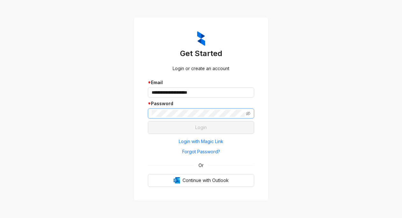 The width and height of the screenshot is (402, 218). Describe the element at coordinates (177, 180) in the screenshot. I see `img: Outlook` at that location.